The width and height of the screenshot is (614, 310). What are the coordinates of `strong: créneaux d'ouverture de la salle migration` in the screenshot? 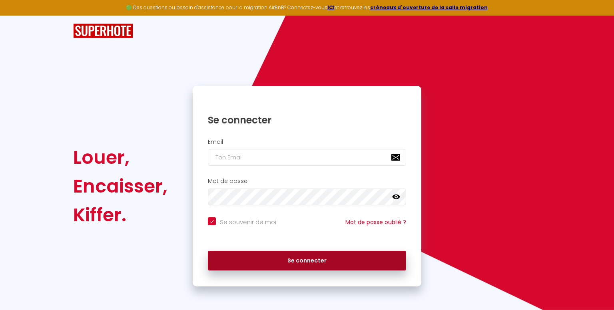 It's located at (429, 7).